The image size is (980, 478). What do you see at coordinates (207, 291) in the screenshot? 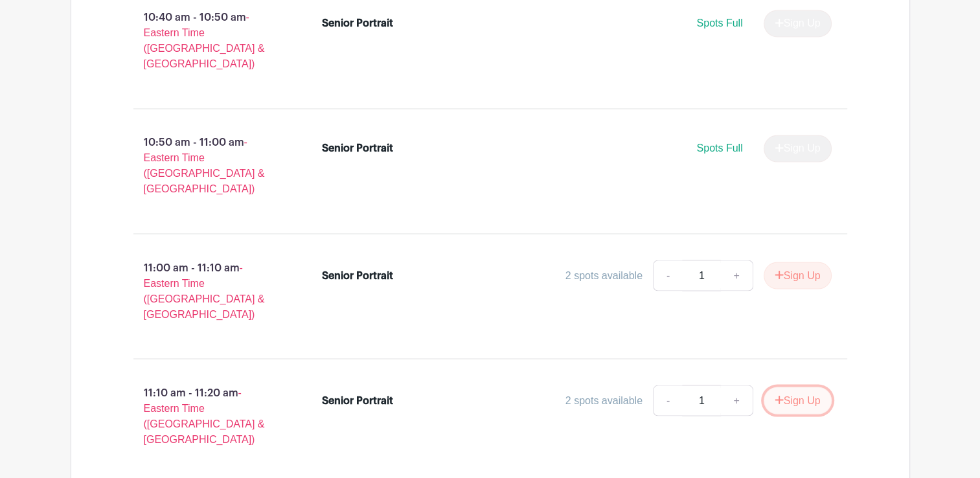
I see `p: 11:00 am - 11:10 am` at bounding box center [207, 291].